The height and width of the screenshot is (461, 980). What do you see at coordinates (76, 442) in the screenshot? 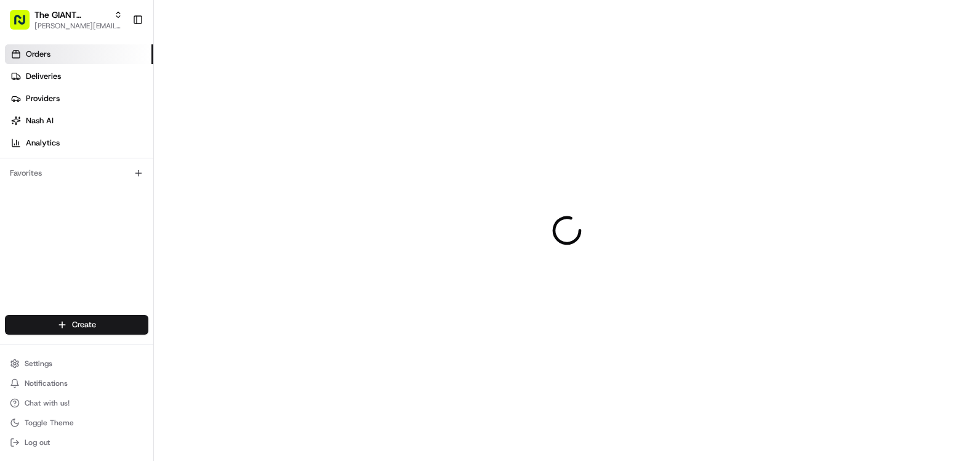
I see `button: Log out` at bounding box center [76, 442].